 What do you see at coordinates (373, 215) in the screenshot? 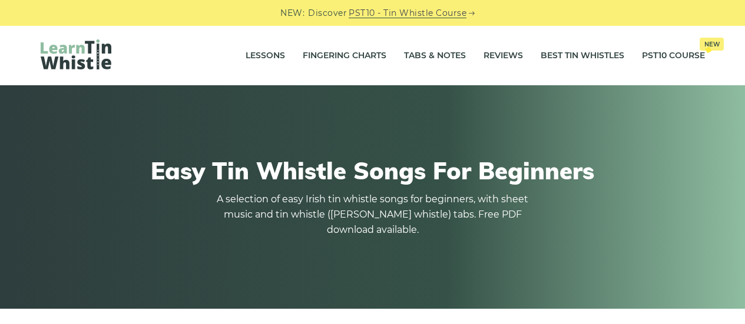
I see `p: A selection of easy Irish tin whistle songs for beginners, with sheet music and tin whistle ([PER...` at bounding box center [373, 215].